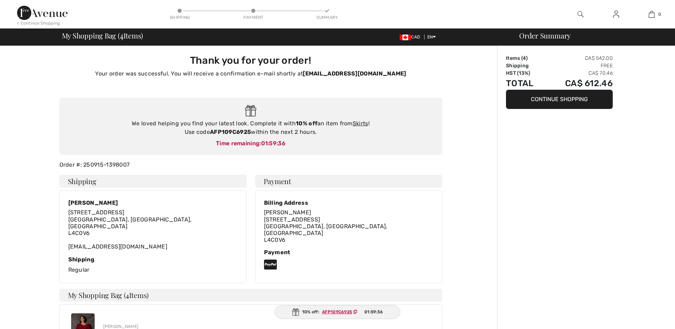 Image resolution: width=675 pixels, height=329 pixels. What do you see at coordinates (338, 312) in the screenshot?
I see `div: 10% off:` at bounding box center [338, 312].